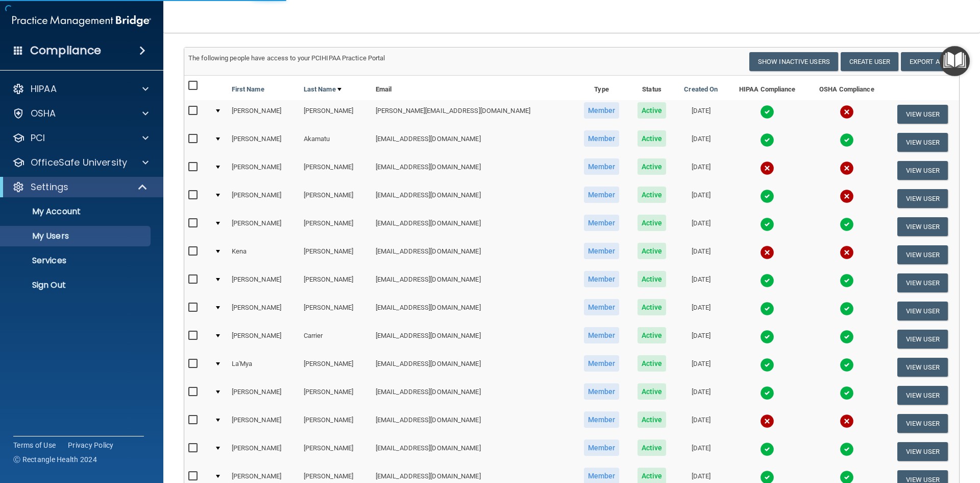 Image resolution: width=980 pixels, height=483 pixels. What do you see at coordinates (287, 58) in the screenshot?
I see `span: The following people have access to your PCIHIPAA Practice Portal` at bounding box center [287, 58].